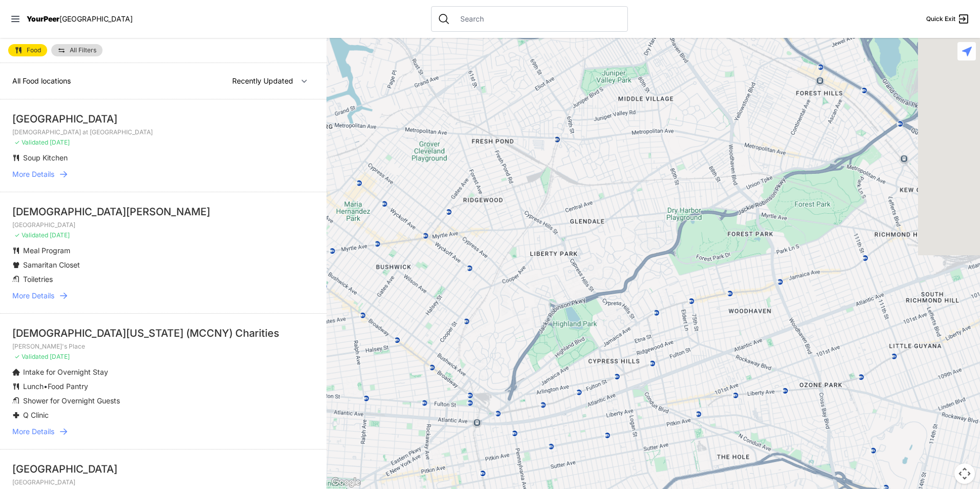 The image size is (980, 489). Describe the element at coordinates (46, 250) in the screenshot. I see `span: Meal Program` at that location.